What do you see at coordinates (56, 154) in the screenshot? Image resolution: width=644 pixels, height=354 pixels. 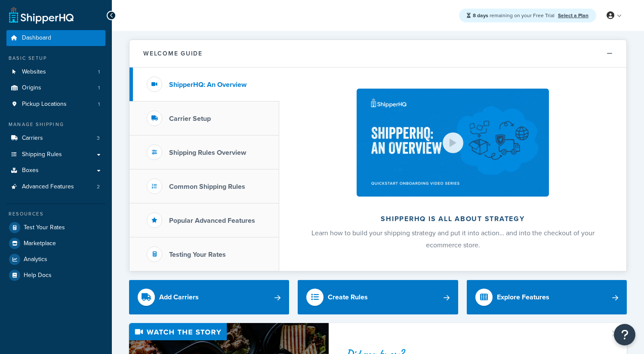 I see `li: Shipping Rules` at bounding box center [56, 154].